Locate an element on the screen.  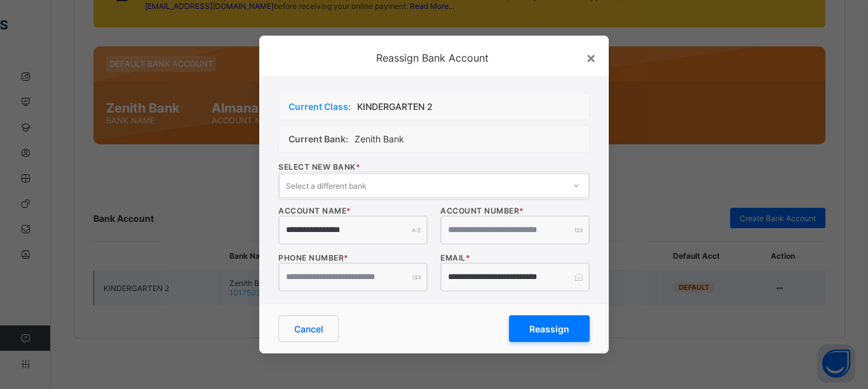
span: Cancel is located at coordinates (308, 329).